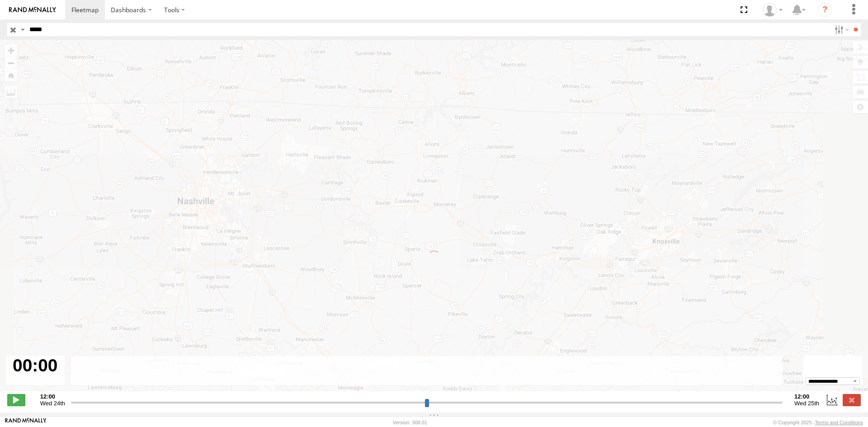  What do you see at coordinates (23, 30) in the screenshot?
I see `label: Search Query` at bounding box center [23, 30].